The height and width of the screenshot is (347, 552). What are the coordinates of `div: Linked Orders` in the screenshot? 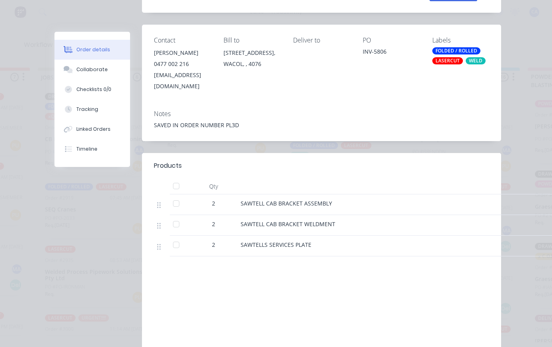 It's located at (93, 129).